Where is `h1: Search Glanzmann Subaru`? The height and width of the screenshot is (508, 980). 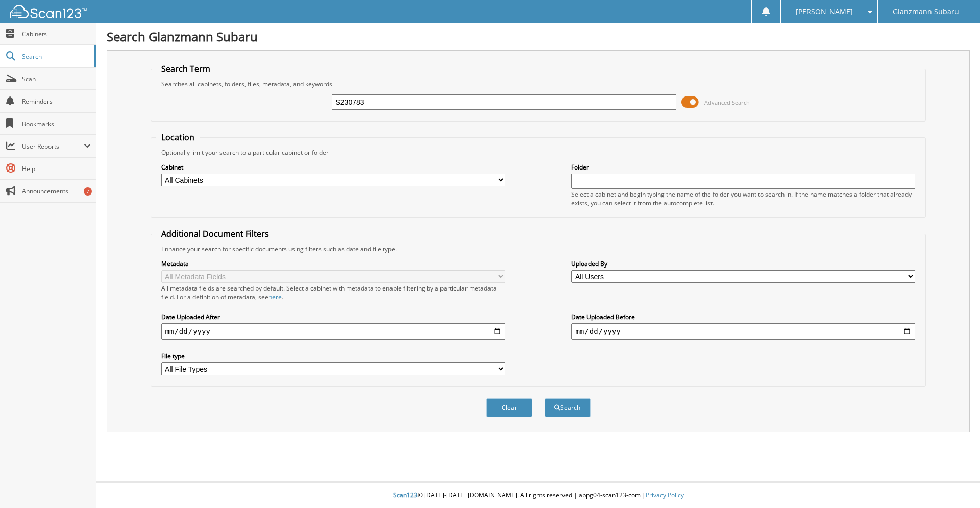 h1: Search Glanzmann Subaru is located at coordinates (538, 37).